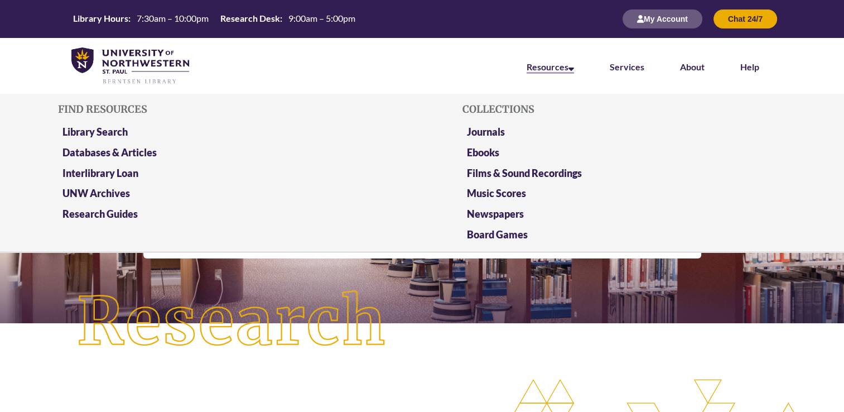 This screenshot has height=412, width=844. Describe the element at coordinates (322, 18) in the screenshot. I see `span: 9:00am – 5:00pm` at that location.